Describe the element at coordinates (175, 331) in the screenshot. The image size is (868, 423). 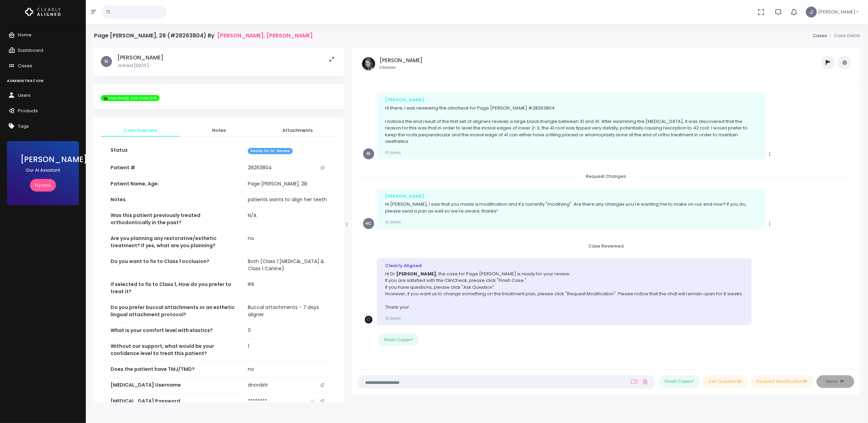
I see `th: What is your comfort level with elastics?` at that location.